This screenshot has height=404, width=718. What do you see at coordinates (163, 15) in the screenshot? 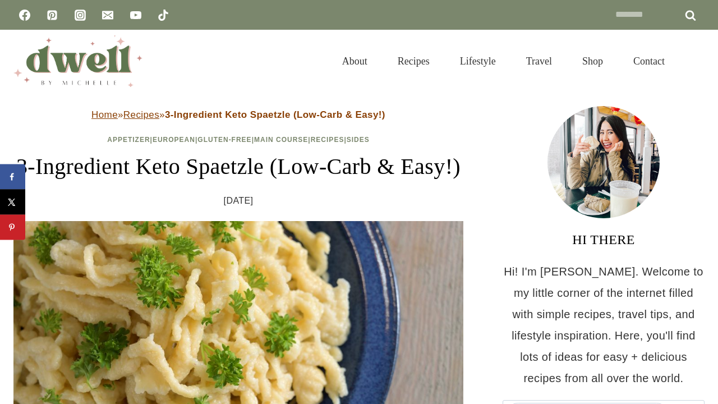
I see `a: TikTok` at bounding box center [163, 15].